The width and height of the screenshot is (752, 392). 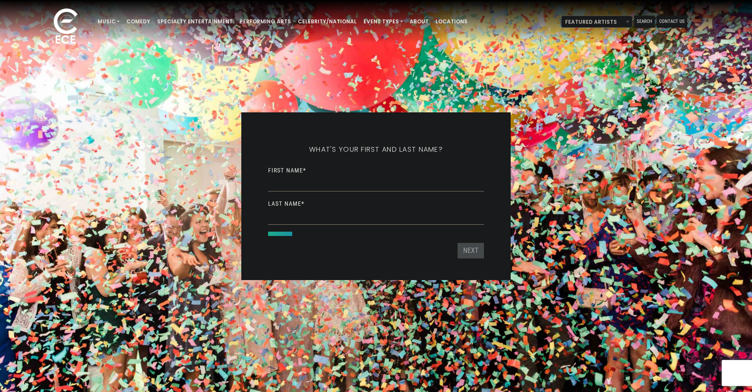 I want to click on a: Event Types, so click(x=383, y=22).